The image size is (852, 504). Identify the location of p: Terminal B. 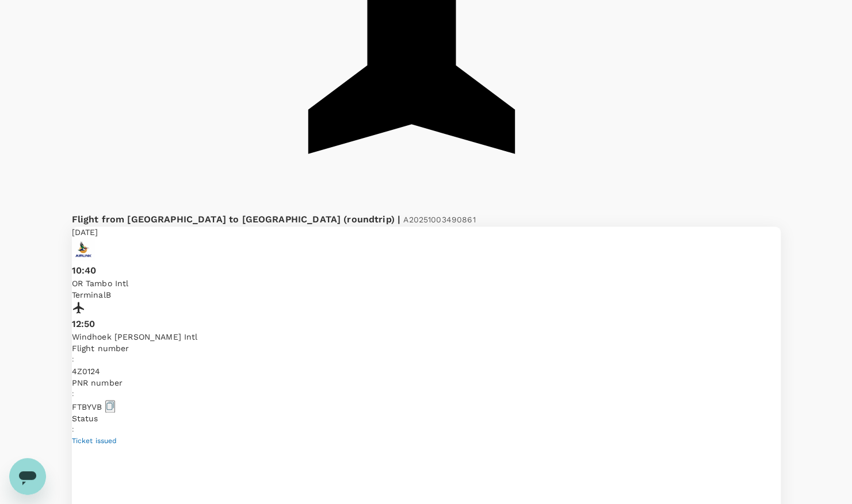
(426, 294).